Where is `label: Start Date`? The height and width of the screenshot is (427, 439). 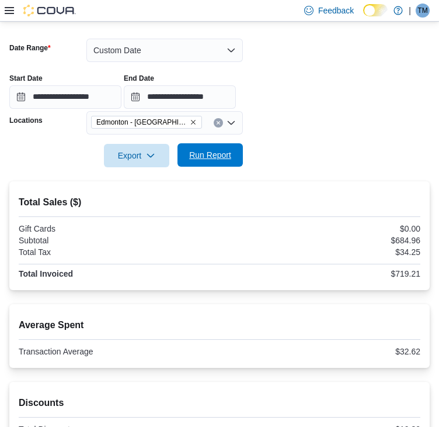
label: Start Date is located at coordinates (26, 78).